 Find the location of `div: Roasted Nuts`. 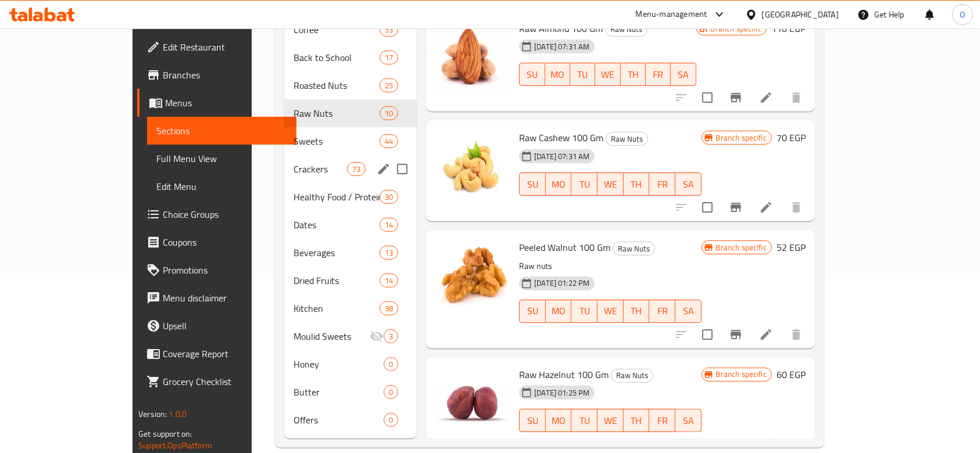

div: Roasted Nuts is located at coordinates (336, 85).